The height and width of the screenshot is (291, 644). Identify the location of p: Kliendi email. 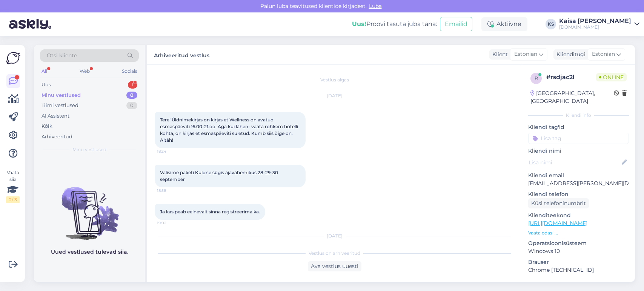
(578, 175).